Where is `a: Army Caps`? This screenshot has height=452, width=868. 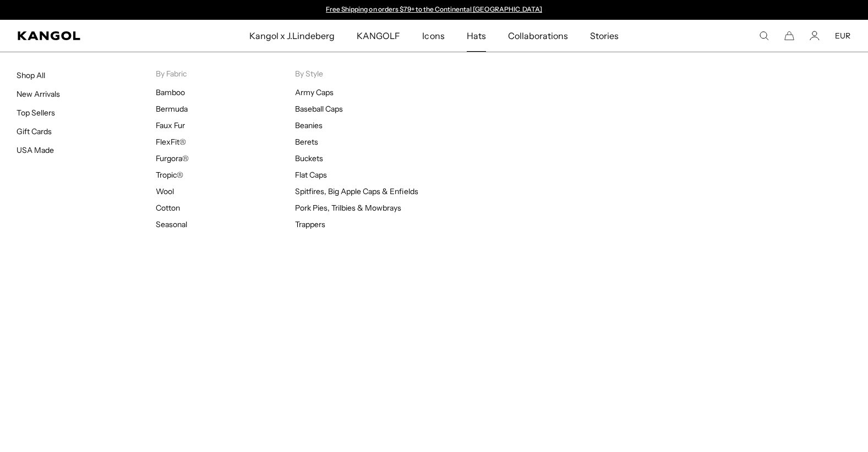
a: Army Caps is located at coordinates (314, 92).